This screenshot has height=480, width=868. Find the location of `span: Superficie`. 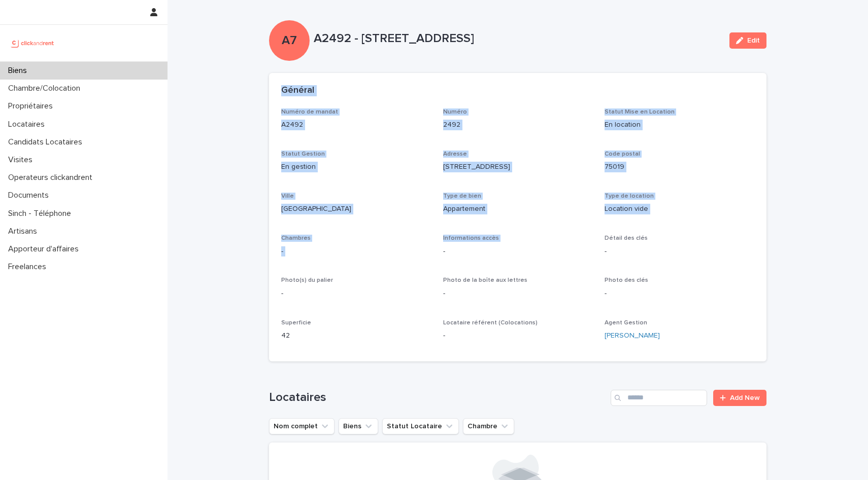

span: Superficie is located at coordinates (296, 323).